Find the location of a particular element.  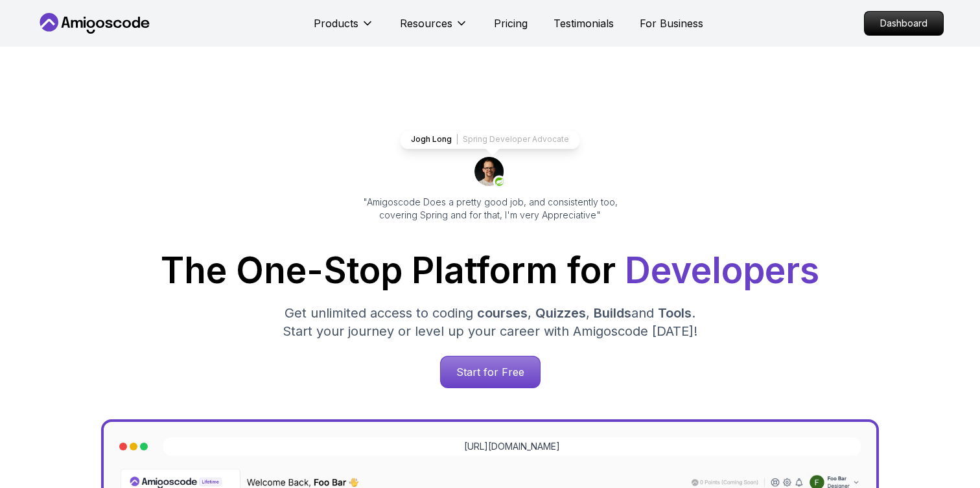

a: Pricing is located at coordinates (511, 24).